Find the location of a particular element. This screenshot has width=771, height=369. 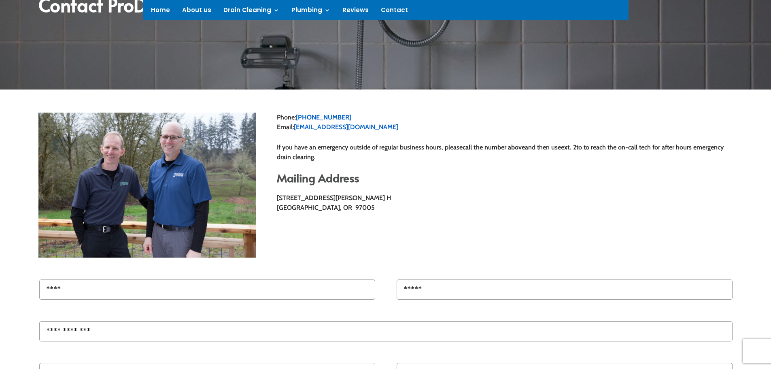

span: Phone: is located at coordinates (286, 117).